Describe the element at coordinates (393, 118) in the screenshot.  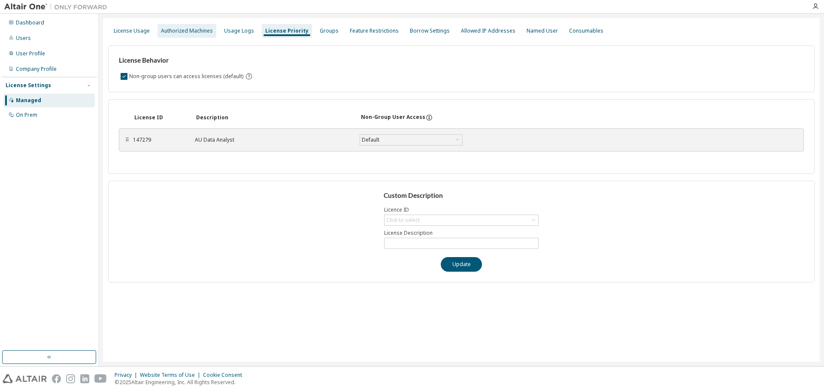
I see `div: Non-Group User Access` at that location.